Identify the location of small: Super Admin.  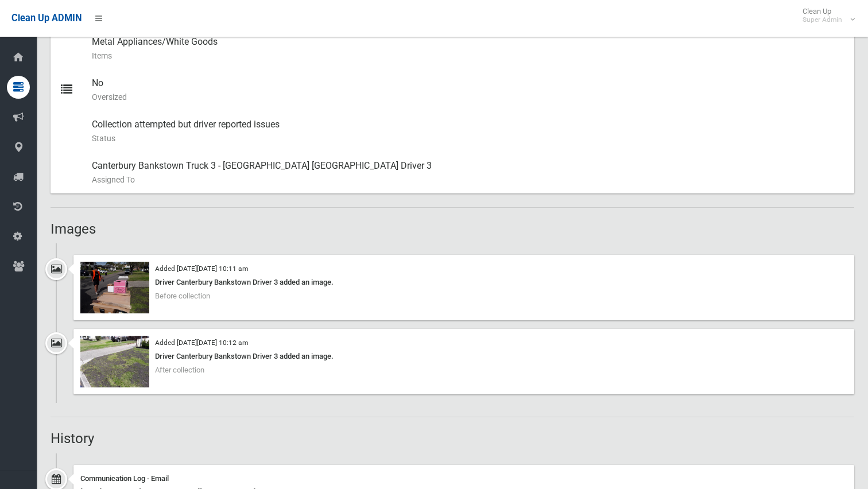
(822, 20).